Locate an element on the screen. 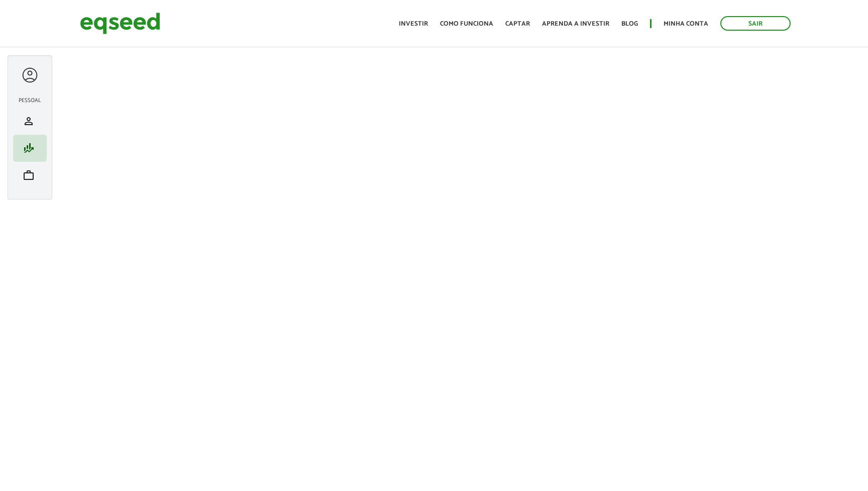 This screenshot has height=491, width=868. a: person is located at coordinates (29, 121).